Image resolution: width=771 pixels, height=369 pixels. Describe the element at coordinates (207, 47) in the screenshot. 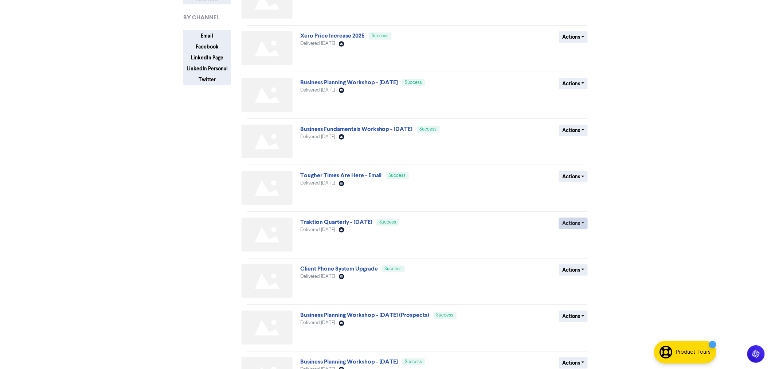

I see `button: Facebook` at that location.